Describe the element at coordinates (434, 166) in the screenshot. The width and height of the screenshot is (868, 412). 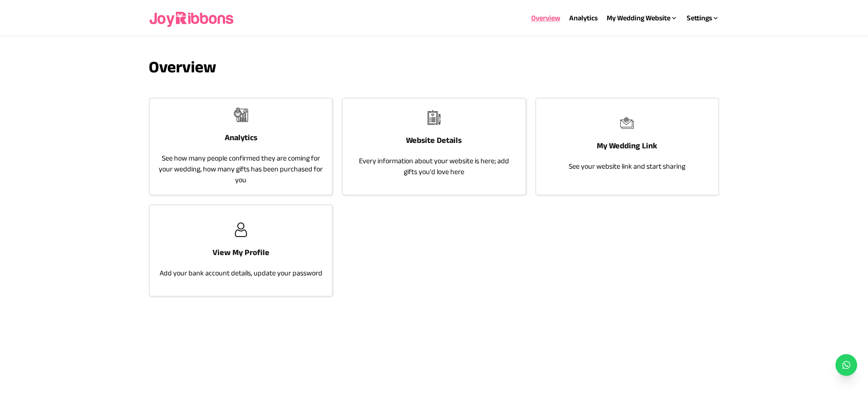
I see `p: Every information about your website is here; add gifts you'd love here` at that location.